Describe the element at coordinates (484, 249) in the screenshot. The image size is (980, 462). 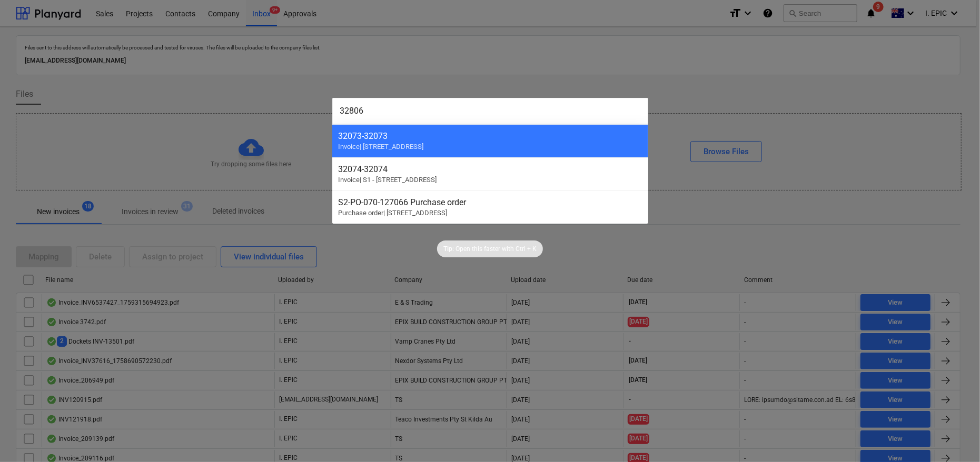
I see `p: Open this faster with` at that location.